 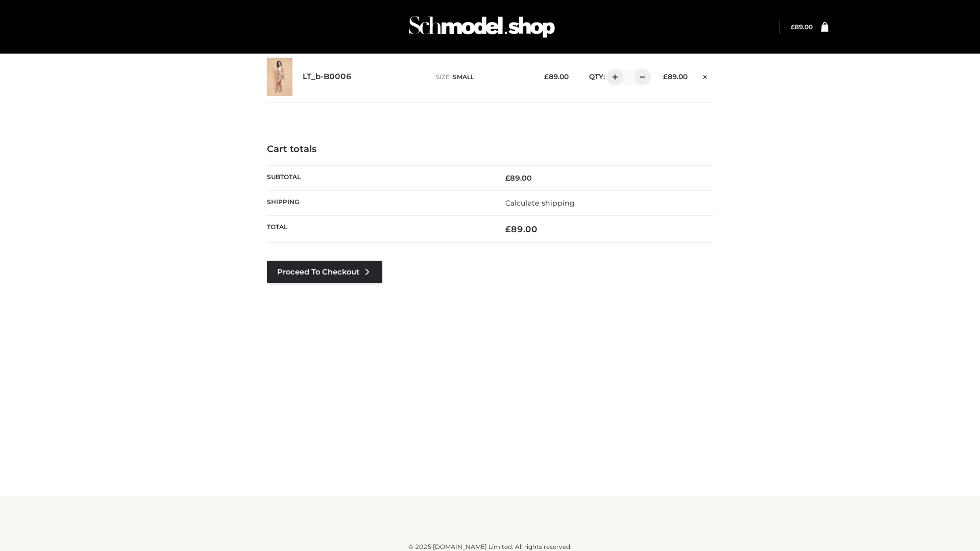 What do you see at coordinates (463, 77) in the screenshot?
I see `span: SMALL` at bounding box center [463, 77].